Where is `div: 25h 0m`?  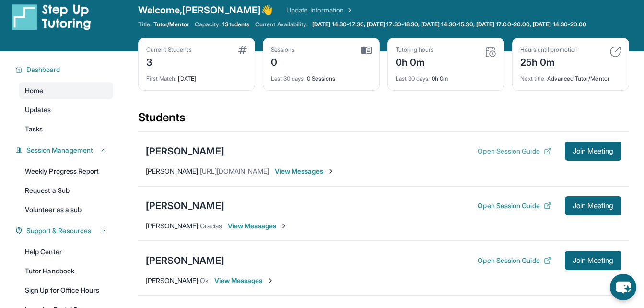 div: 25h 0m is located at coordinates (549, 62).